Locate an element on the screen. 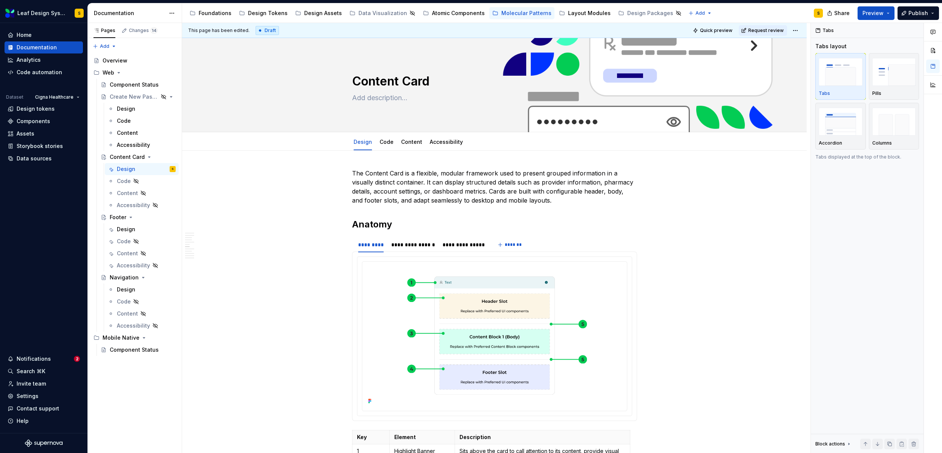 The image size is (942, 453). div: Navigation is located at coordinates (124, 278).